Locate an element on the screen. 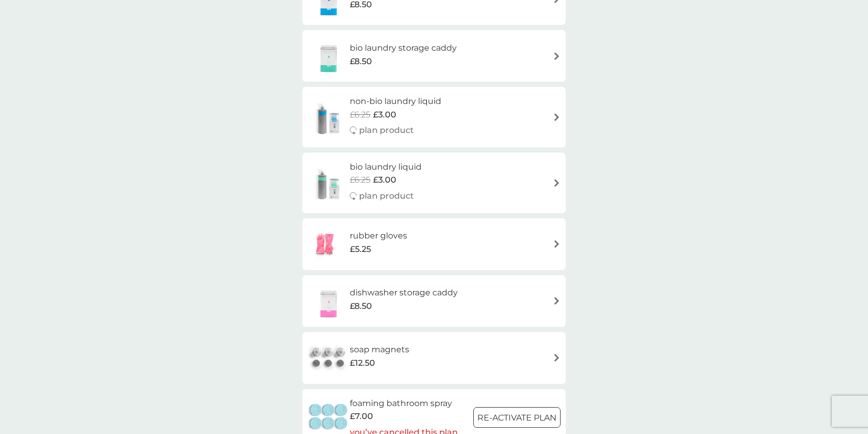  img: bio laundry storage caddy is located at coordinates (328, 55).